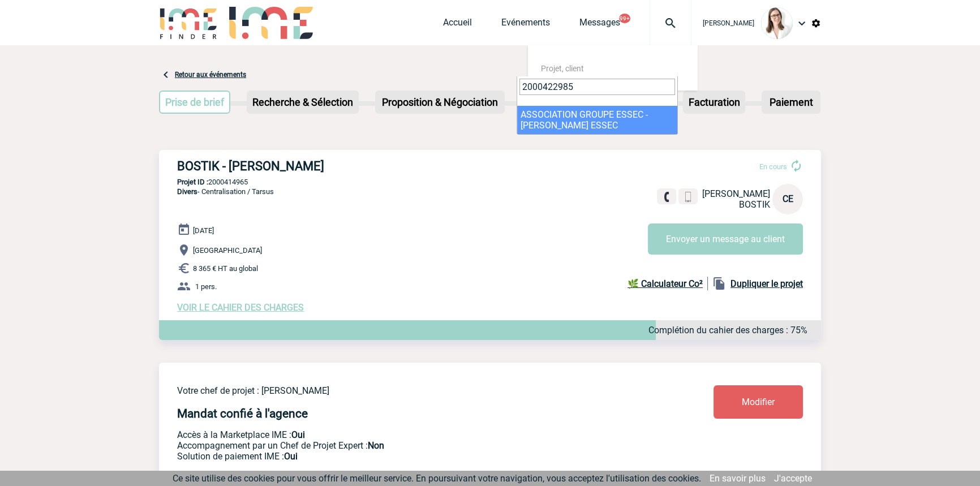 This screenshot has height=486, width=980. Describe the element at coordinates (725, 239) in the screenshot. I see `button: Envoyer un message au client` at that location.